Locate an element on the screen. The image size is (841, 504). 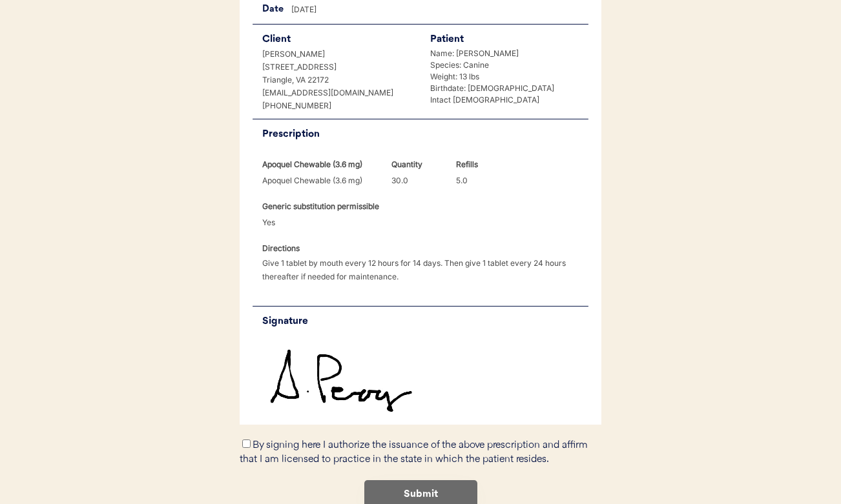
strong: Apoquel Chewable (3.6 mg) is located at coordinates (312, 164).